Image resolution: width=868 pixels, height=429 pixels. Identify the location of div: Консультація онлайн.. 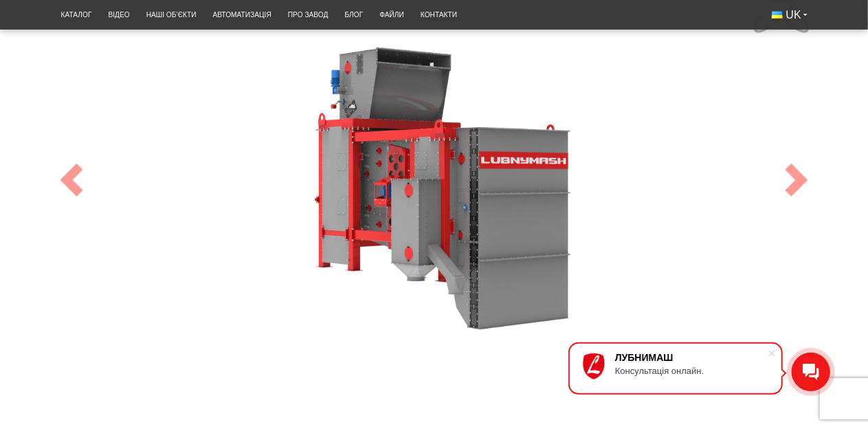
(692, 371).